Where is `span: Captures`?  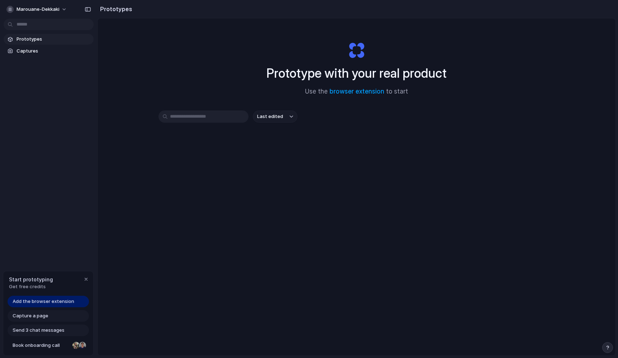
span: Captures is located at coordinates (54, 51).